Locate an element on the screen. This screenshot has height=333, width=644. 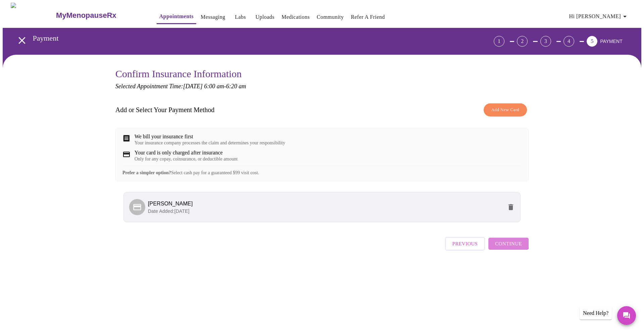
img: MyMenopauseRx Logo is located at coordinates (33, 15).